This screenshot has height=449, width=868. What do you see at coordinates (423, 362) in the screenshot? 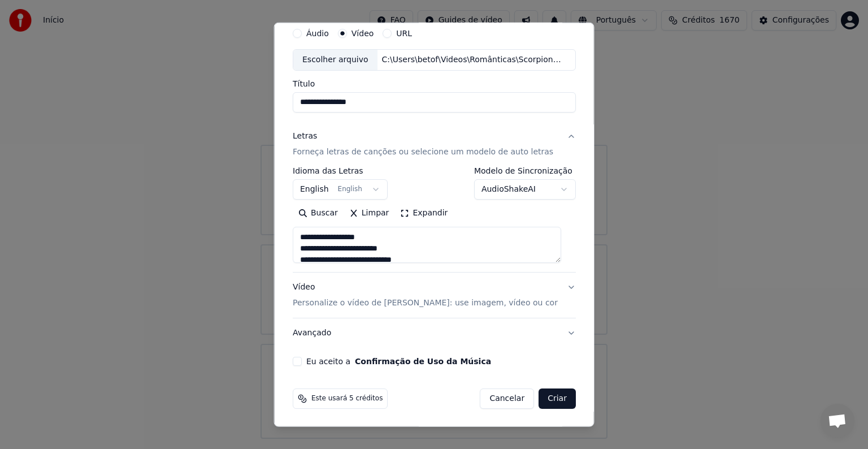
I see `button: Eu aceito a` at bounding box center [423, 362].